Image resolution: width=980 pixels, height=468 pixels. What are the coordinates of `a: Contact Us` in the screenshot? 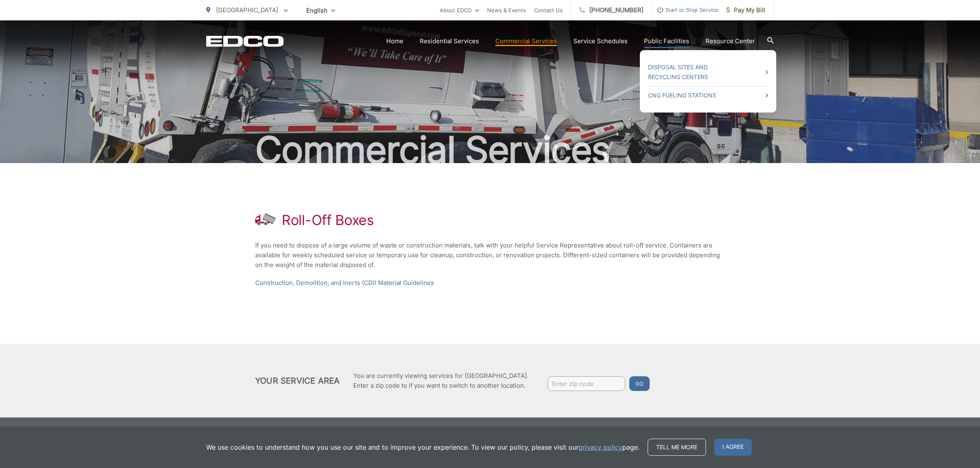 It's located at (548, 10).